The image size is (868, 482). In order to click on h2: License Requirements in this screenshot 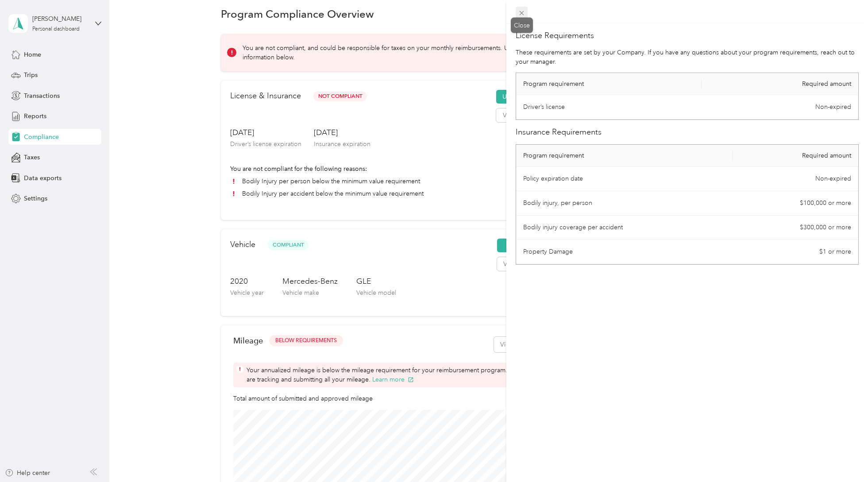, I will do `click(687, 36)`.